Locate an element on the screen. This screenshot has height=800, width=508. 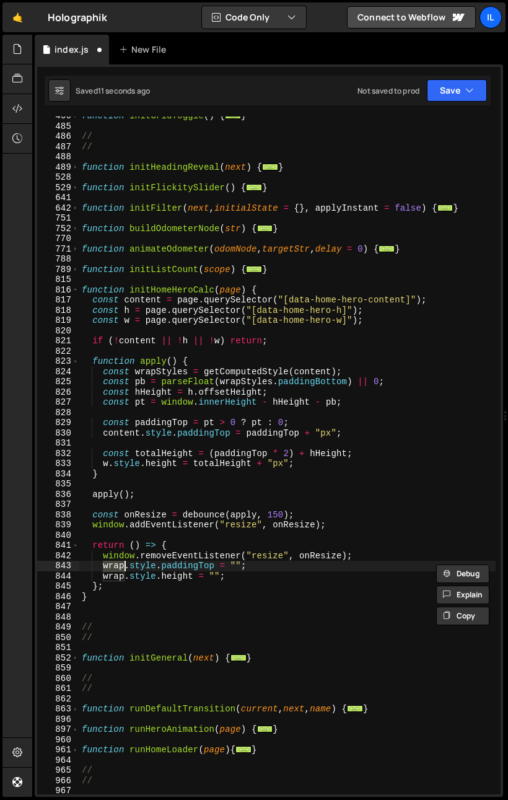
div: 843 is located at coordinates (58, 565).